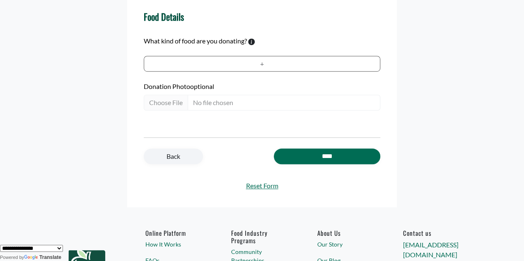 This screenshot has width=524, height=261. Describe the element at coordinates (176, 233) in the screenshot. I see `h6: Online Platform` at that location.